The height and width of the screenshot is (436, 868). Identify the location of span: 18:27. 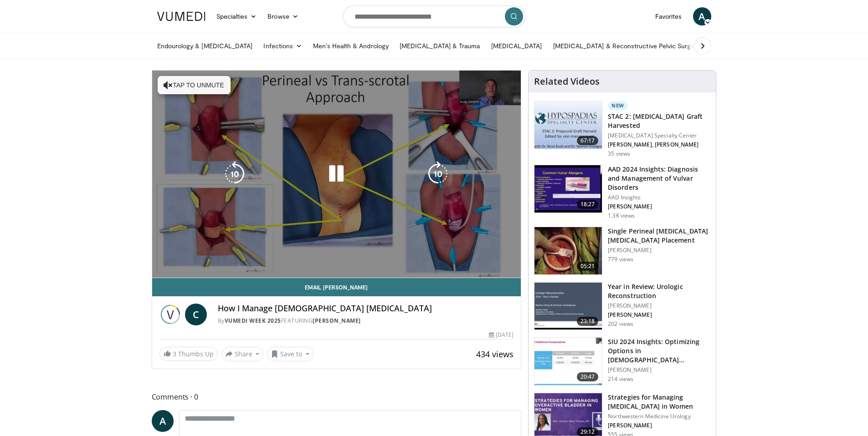
(588, 204).